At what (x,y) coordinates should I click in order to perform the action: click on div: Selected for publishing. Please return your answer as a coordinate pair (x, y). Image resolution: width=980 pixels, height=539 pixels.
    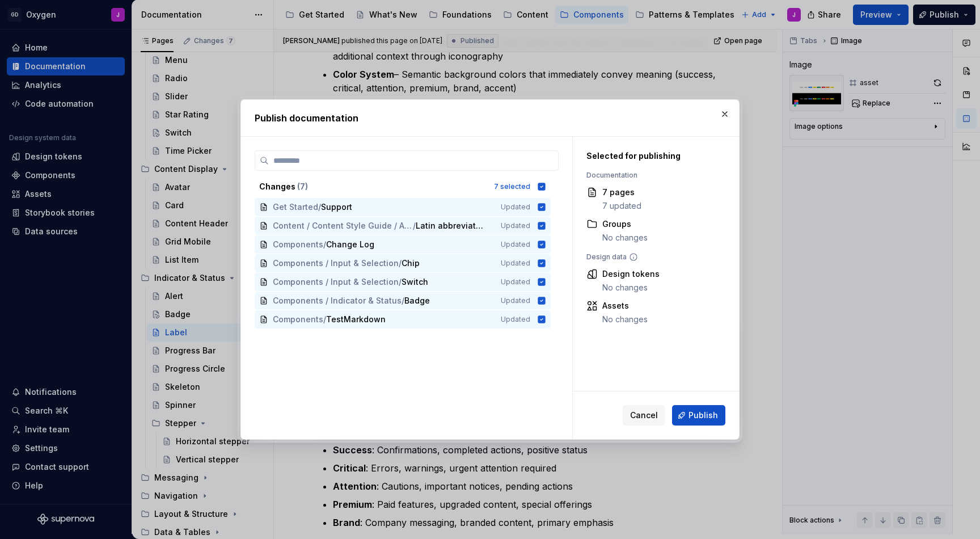
    Looking at the image, I should click on (649, 156).